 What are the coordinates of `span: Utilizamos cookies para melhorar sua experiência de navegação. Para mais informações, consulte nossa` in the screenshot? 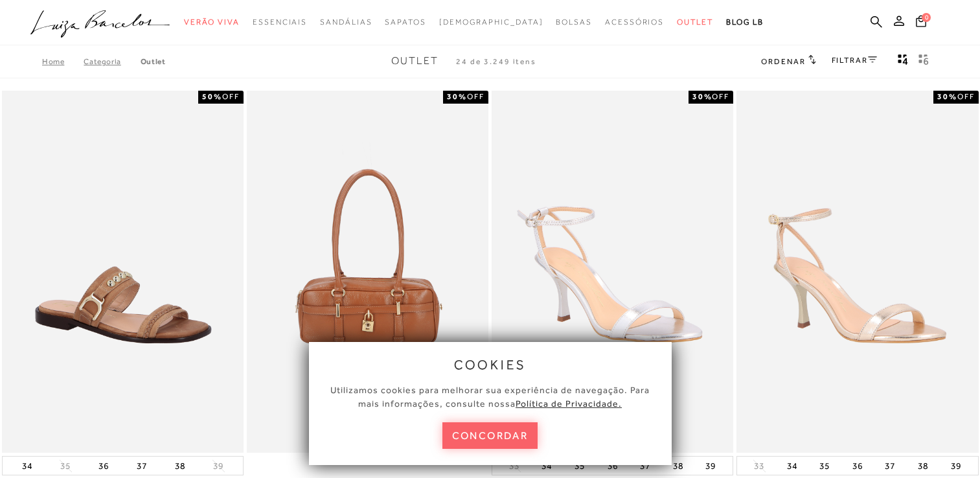 It's located at (490, 396).